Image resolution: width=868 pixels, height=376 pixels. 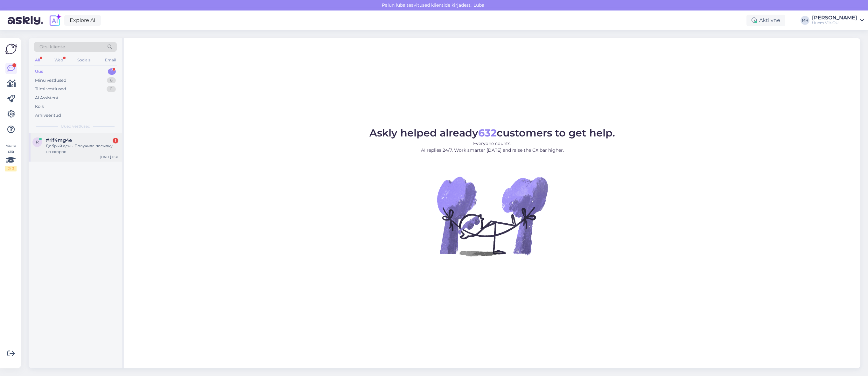 I want to click on div: Kõik, so click(x=40, y=106).